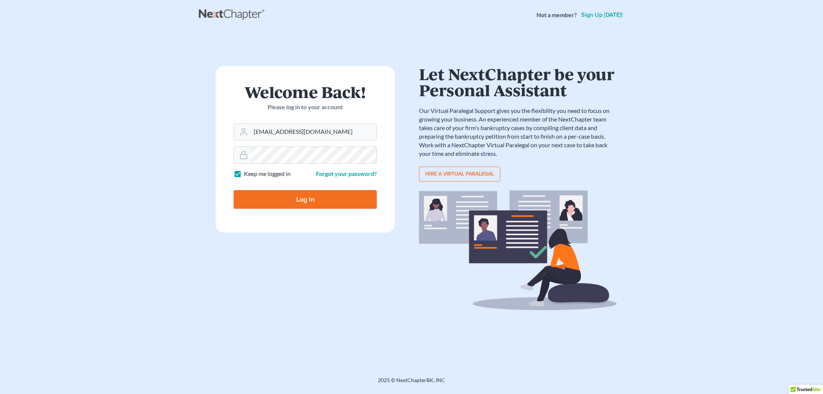 The width and height of the screenshot is (823, 394). Describe the element at coordinates (460, 174) in the screenshot. I see `a: Hire a virtual paralegal` at that location.